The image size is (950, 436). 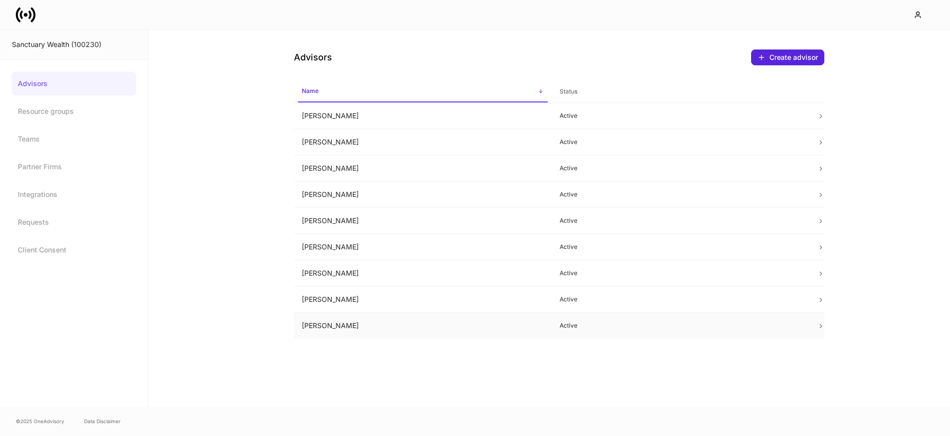 What do you see at coordinates (568, 91) in the screenshot?
I see `h6: Status` at bounding box center [568, 91].